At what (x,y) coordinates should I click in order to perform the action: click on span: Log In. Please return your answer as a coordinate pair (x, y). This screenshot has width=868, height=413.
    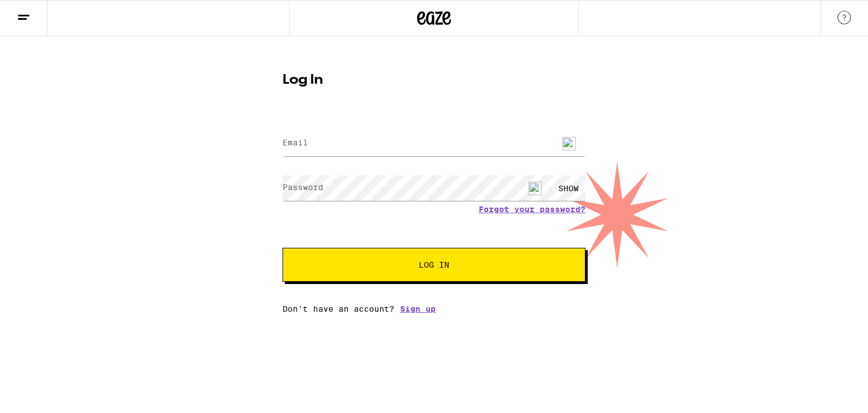
    Looking at the image, I should click on (434, 265).